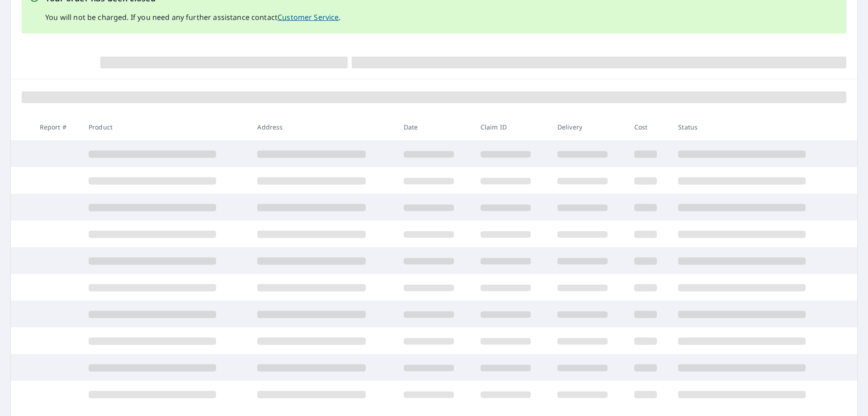 The height and width of the screenshot is (416, 868). What do you see at coordinates (512, 126) in the screenshot?
I see `th: Claim ID` at bounding box center [512, 126].